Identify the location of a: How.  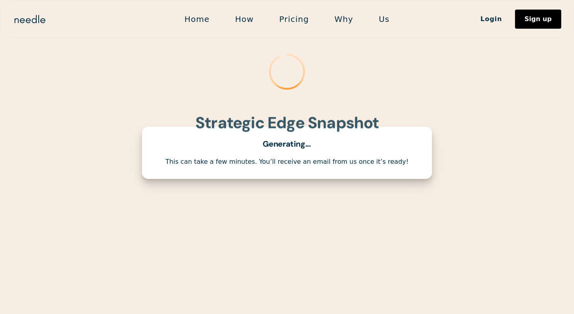
(244, 19).